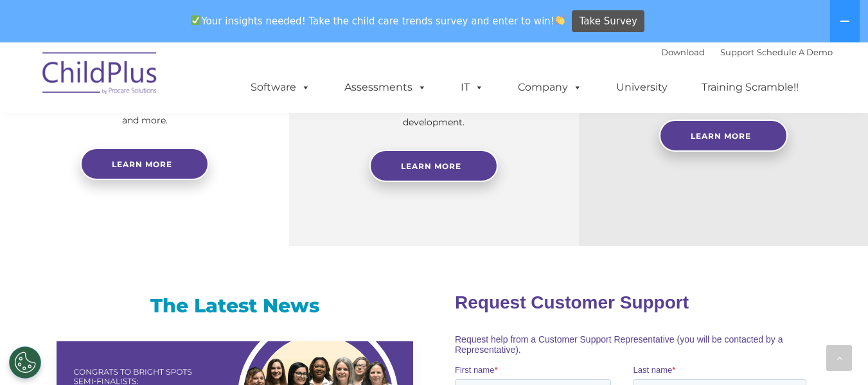 The image size is (868, 385). I want to click on a: Training Scramble!!, so click(750, 88).